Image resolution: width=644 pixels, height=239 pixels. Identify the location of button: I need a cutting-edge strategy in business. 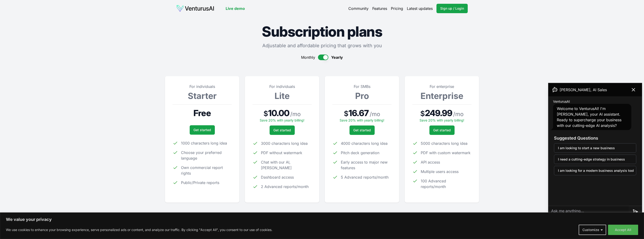
(596, 159).